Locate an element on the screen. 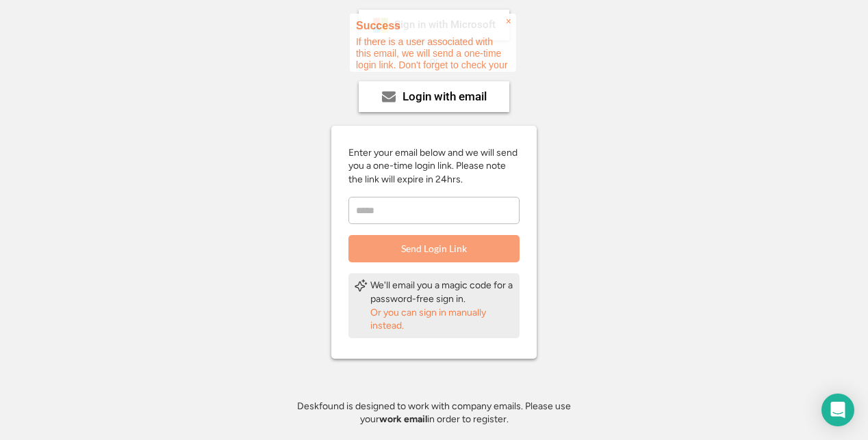  button: Send Login Link is located at coordinates (434, 249).